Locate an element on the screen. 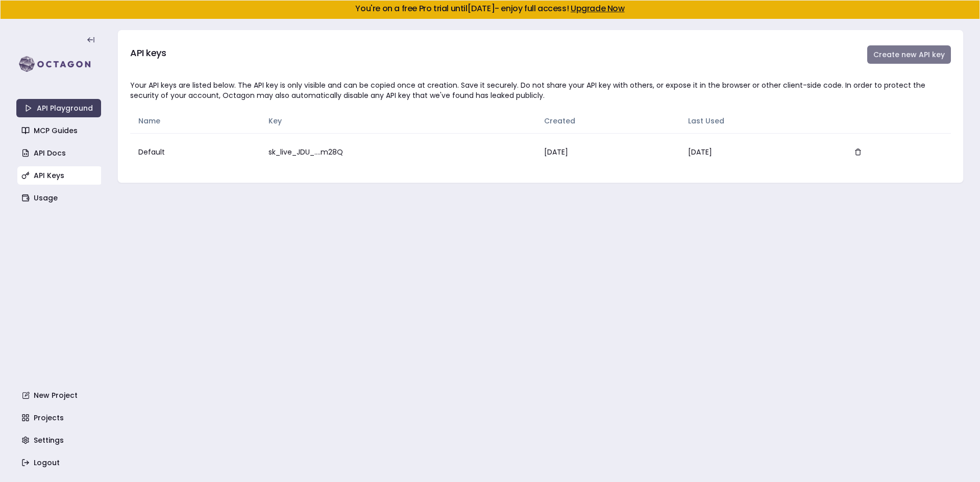  button: Create new API key is located at coordinates (908, 54).